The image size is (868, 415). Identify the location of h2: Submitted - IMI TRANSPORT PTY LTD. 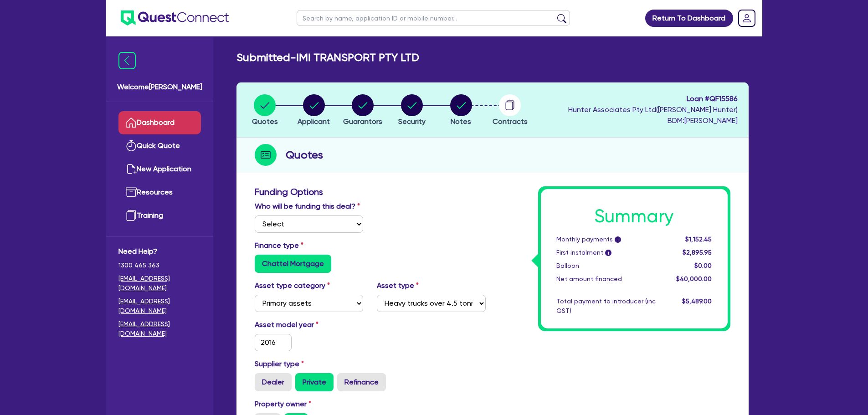
(327, 58).